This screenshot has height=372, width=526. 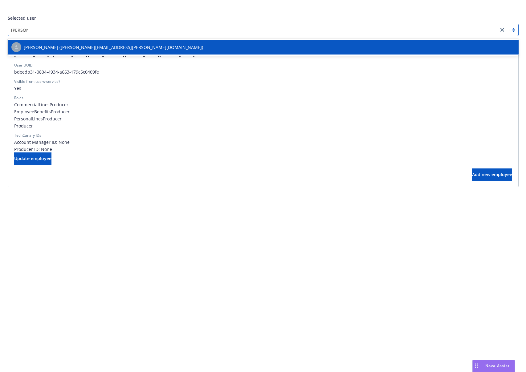 What do you see at coordinates (23, 65) in the screenshot?
I see `div: User UUID` at bounding box center [23, 65].